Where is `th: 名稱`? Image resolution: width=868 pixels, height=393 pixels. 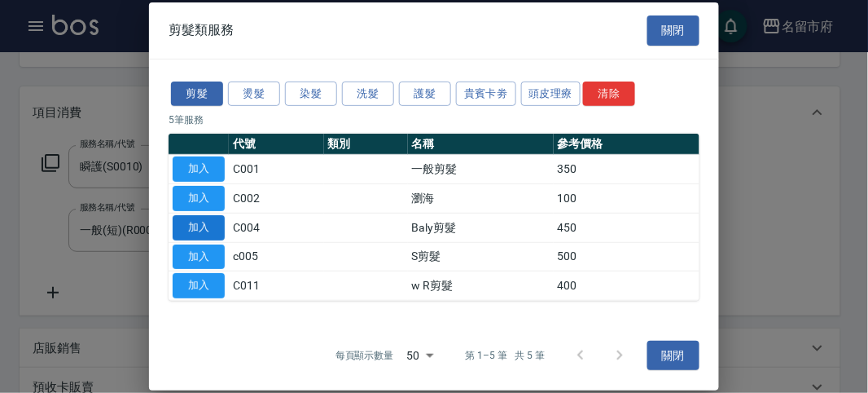 th: 名稱 is located at coordinates (480, 144).